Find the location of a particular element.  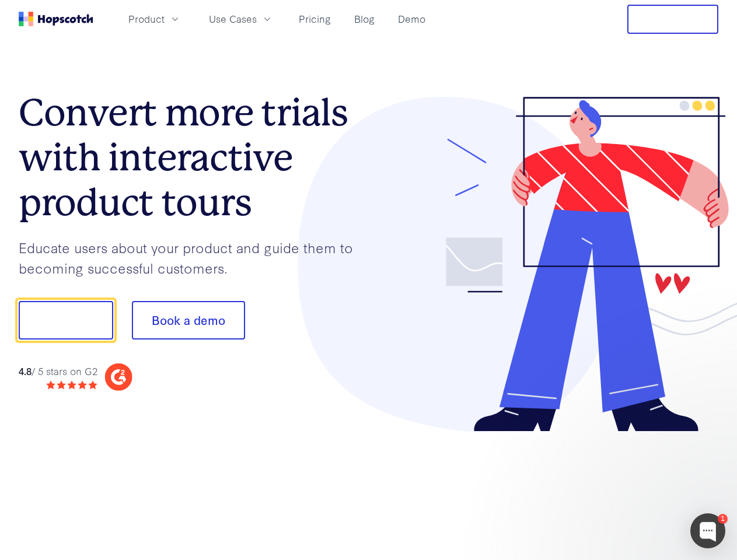

a: Home is located at coordinates (56, 19).